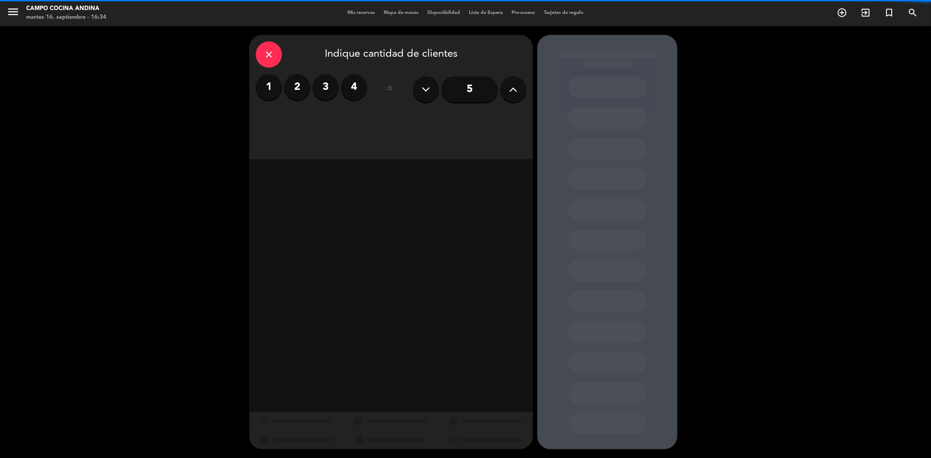 The height and width of the screenshot is (458, 931). What do you see at coordinates (889, 13) in the screenshot?
I see `i: turned_in_not` at bounding box center [889, 13].